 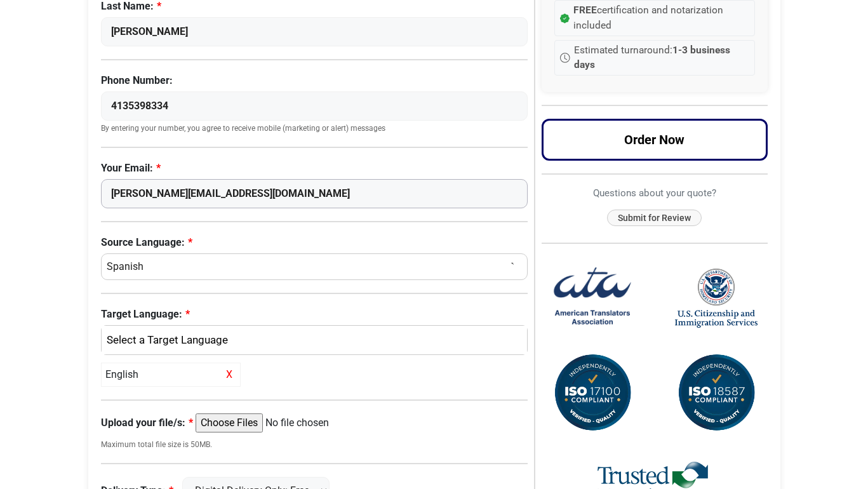 What do you see at coordinates (146, 423) in the screenshot?
I see `label: Upload your file/s:` at bounding box center [146, 423].